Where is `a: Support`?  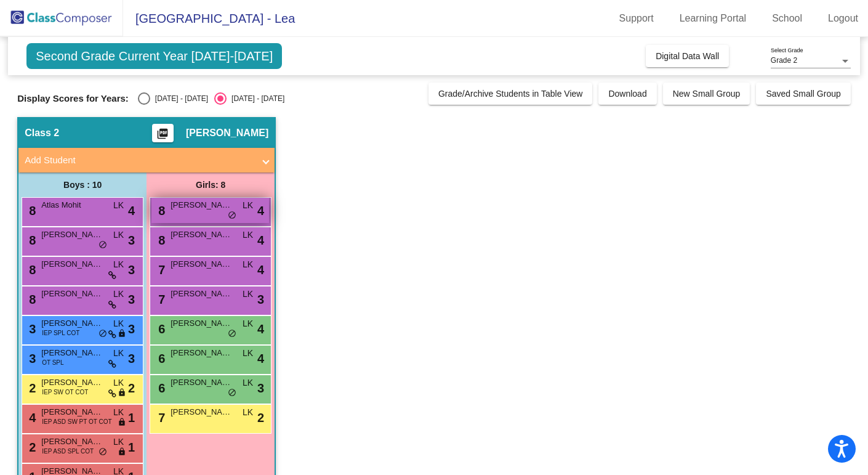
a: Support is located at coordinates (636, 19).